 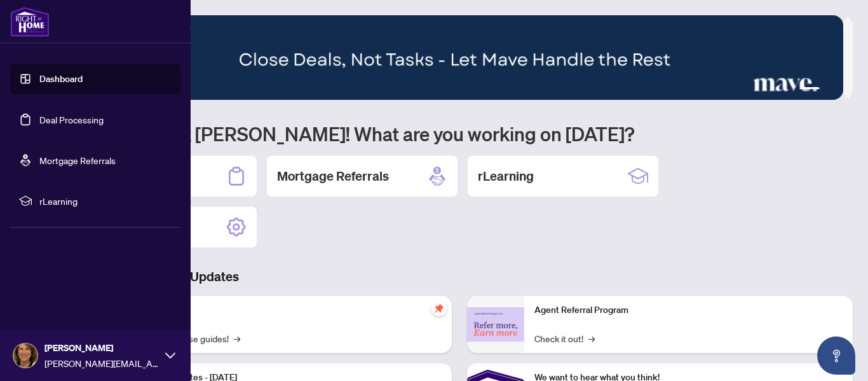 I want to click on a: Mortgage Referrals, so click(x=78, y=161).